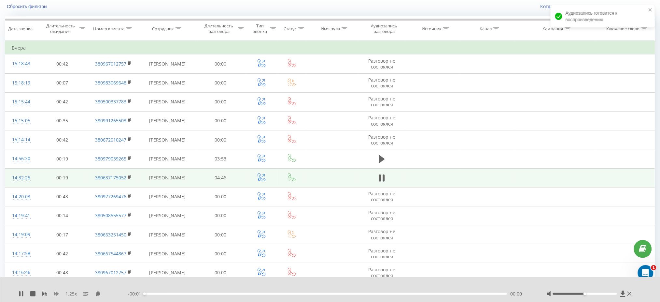 The height and width of the screenshot is (302, 660). Describe the element at coordinates (290, 29) in the screenshot. I see `div: Статус` at that location.